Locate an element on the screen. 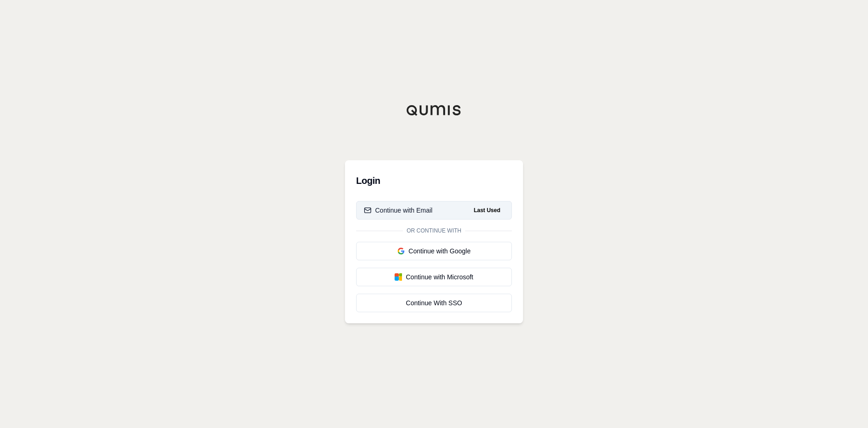  button: Continue with Microsoft is located at coordinates (434, 277).